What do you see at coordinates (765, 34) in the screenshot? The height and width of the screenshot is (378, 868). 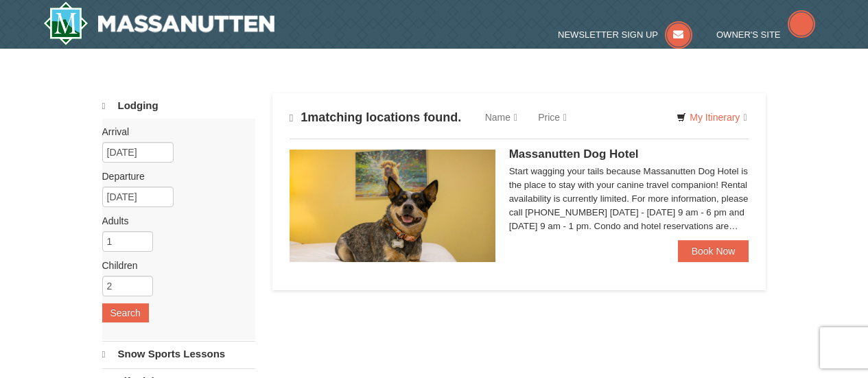 I see `a: Owner's Site` at bounding box center [765, 34].